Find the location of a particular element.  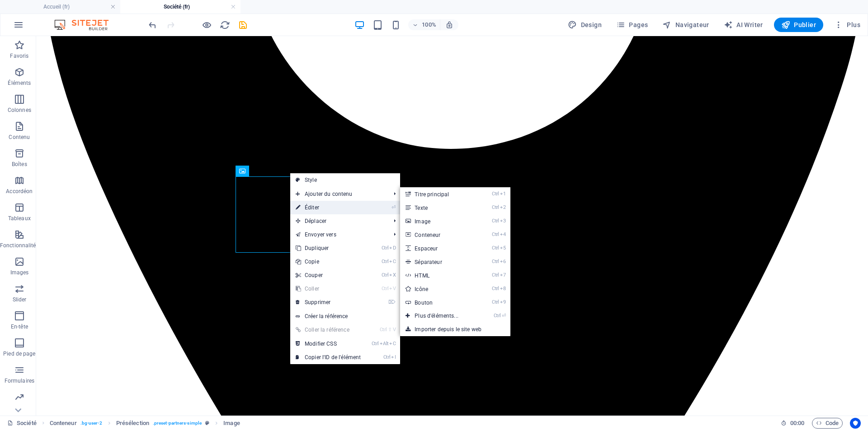

i: Alt is located at coordinates (384, 344).